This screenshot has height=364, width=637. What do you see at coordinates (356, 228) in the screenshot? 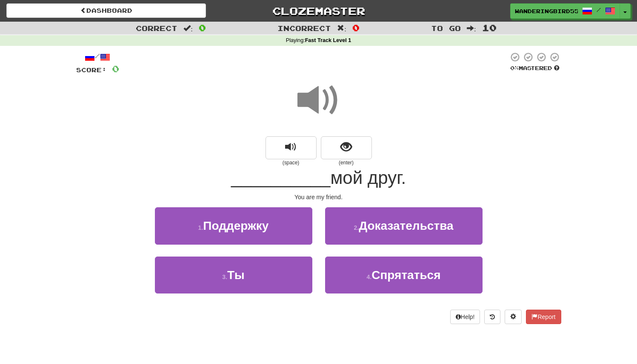
I see `small: 2 .` at bounding box center [356, 228].